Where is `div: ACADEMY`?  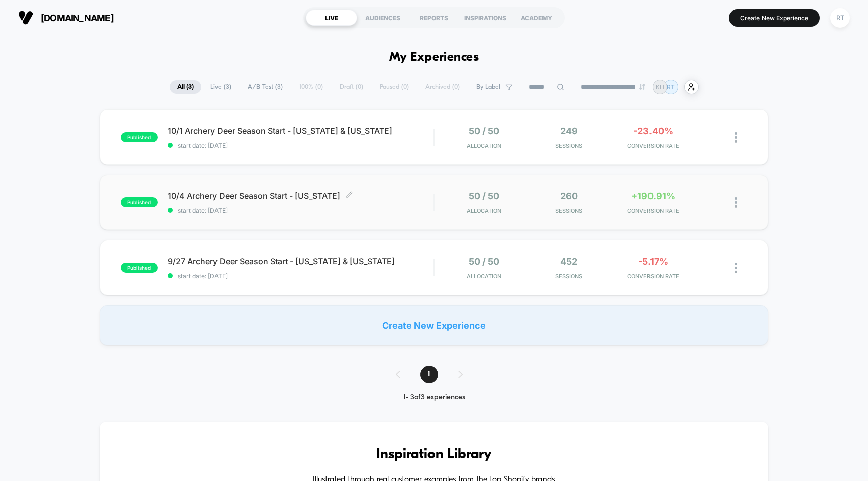 div: ACADEMY is located at coordinates (536, 17).